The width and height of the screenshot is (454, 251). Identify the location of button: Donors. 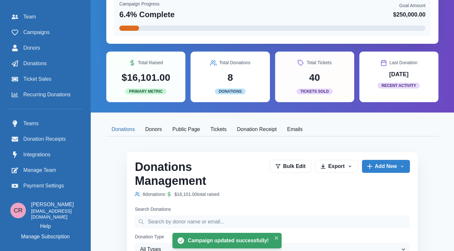
(154, 130).